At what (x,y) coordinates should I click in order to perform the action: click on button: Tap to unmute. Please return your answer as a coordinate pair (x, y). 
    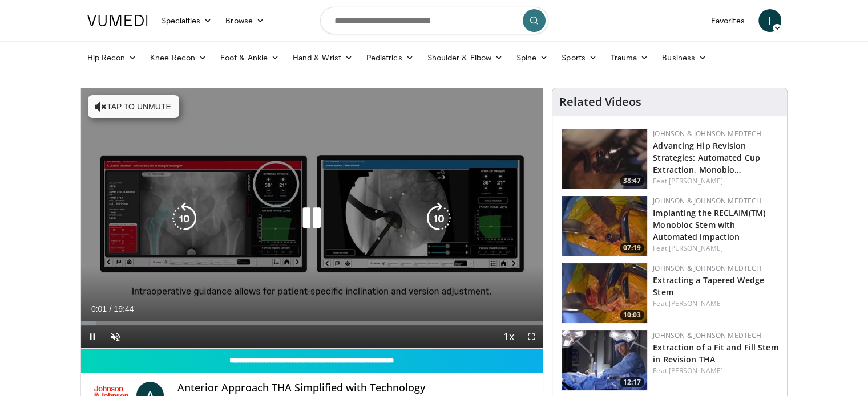
    Looking at the image, I should click on (134, 106).